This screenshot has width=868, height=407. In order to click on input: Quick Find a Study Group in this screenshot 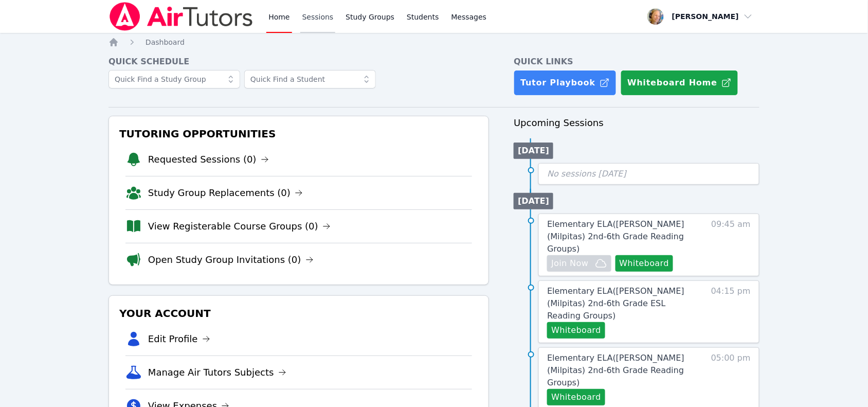, I will do `click(175, 79)`.